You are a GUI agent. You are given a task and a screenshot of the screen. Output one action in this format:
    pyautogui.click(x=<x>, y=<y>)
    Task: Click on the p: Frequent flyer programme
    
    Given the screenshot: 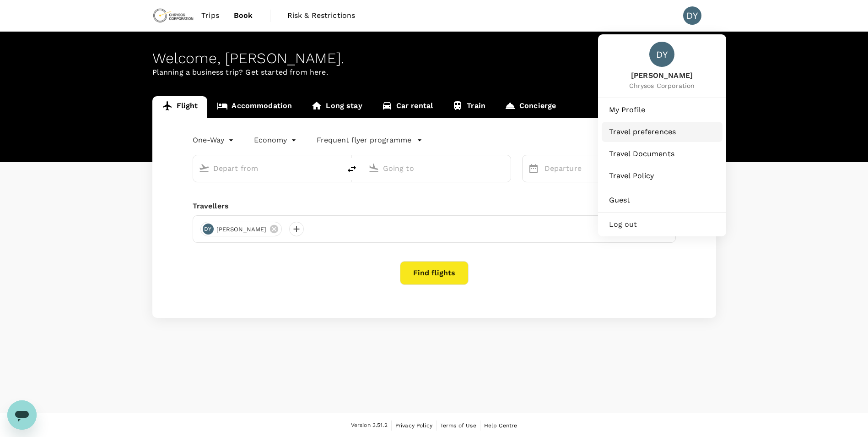 What is the action you would take?
    pyautogui.click(x=364, y=140)
    